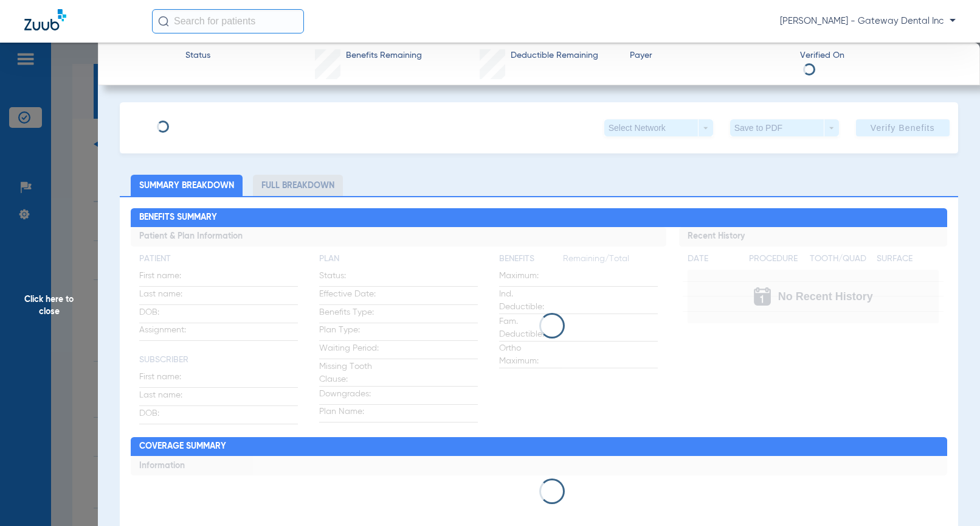 This screenshot has width=980, height=526. What do you see at coordinates (45, 19) in the screenshot?
I see `img: Zuub Logo` at bounding box center [45, 19].